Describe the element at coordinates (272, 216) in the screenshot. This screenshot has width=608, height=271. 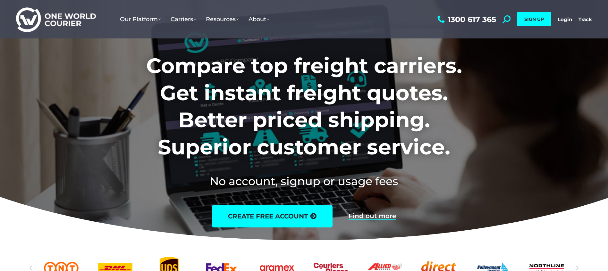
I see `a: create free account` at that location.